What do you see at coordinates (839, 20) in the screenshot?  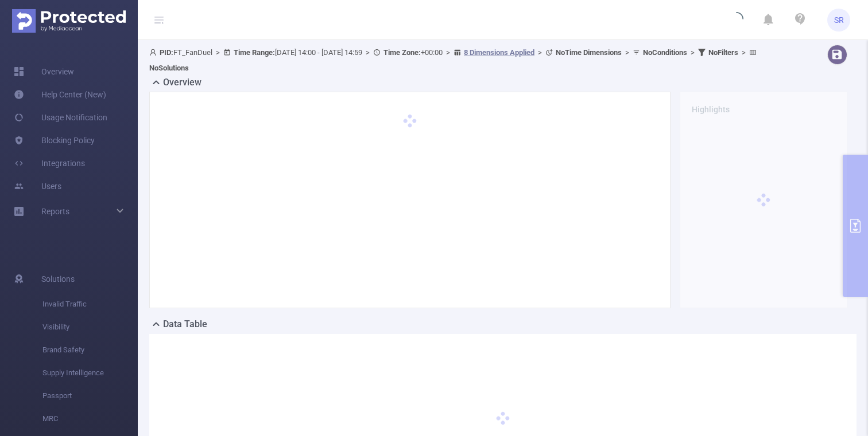 I see `span: SR` at bounding box center [839, 20].